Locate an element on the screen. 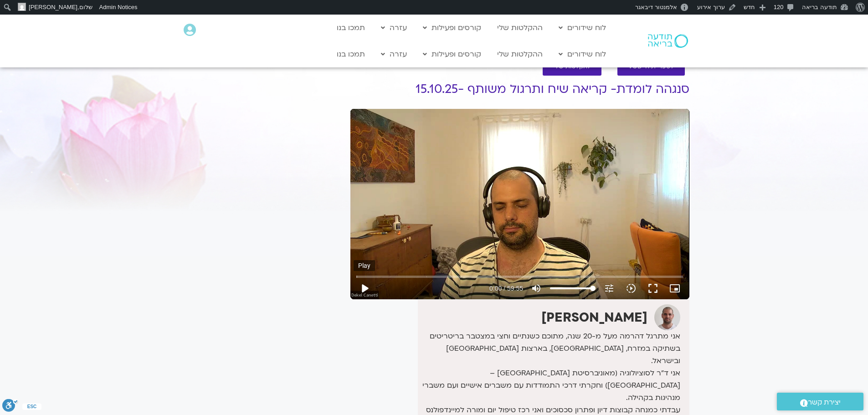  span: יצירת קשר is located at coordinates (824, 403).